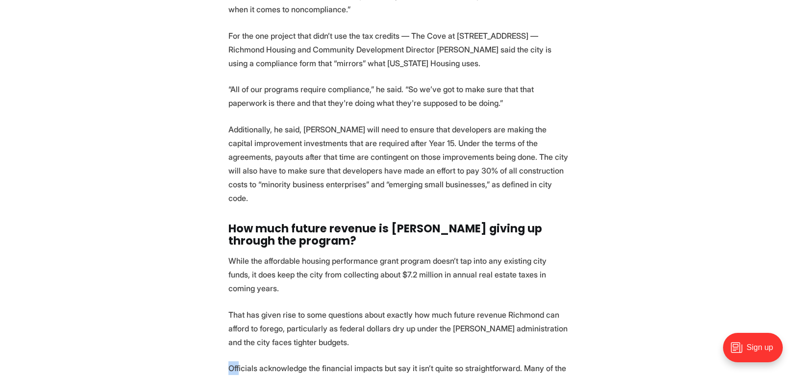 The height and width of the screenshot is (376, 798). I want to click on p: While the affordable housing performance grant program doesn’t tap into any existing city funds, ..., so click(399, 274).